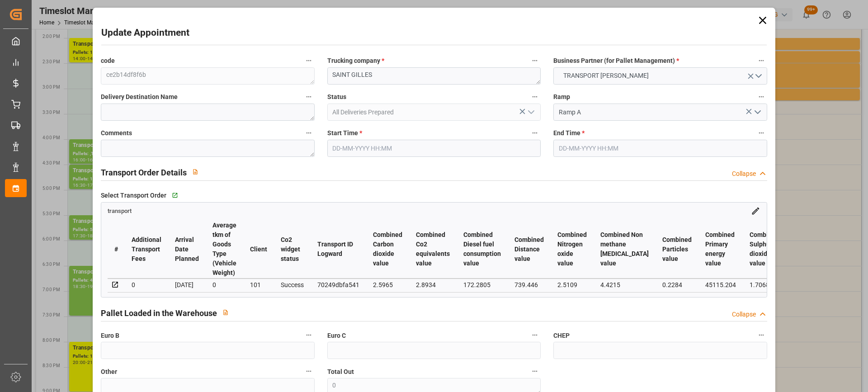 Image resolution: width=868 pixels, height=392 pixels. I want to click on button: Ramp, so click(762, 97).